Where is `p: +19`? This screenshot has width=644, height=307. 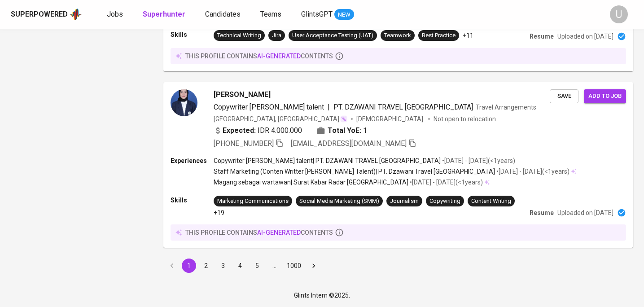 p: +19 is located at coordinates (219, 213).